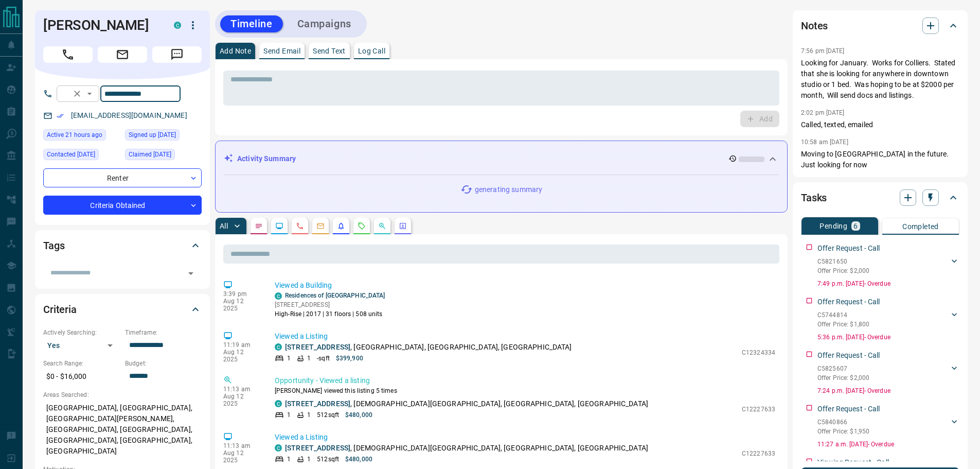 This screenshot has height=469, width=980. Describe the element at coordinates (853, 462) in the screenshot. I see `p: Viewing Request - Call` at that location.